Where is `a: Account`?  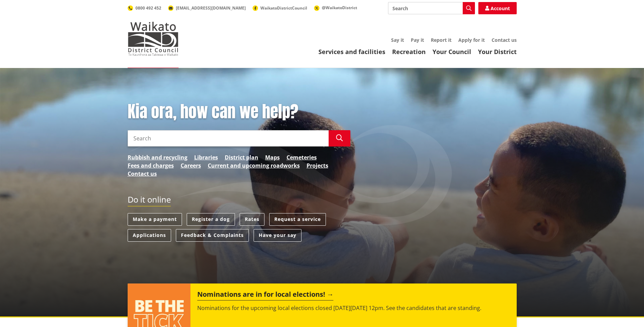
a: Account is located at coordinates (498, 8).